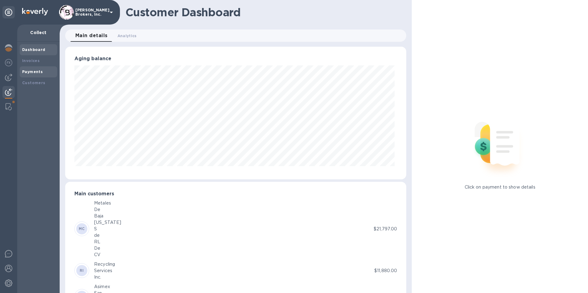  Describe the element at coordinates (108, 236) in the screenshot. I see `div: de` at that location.